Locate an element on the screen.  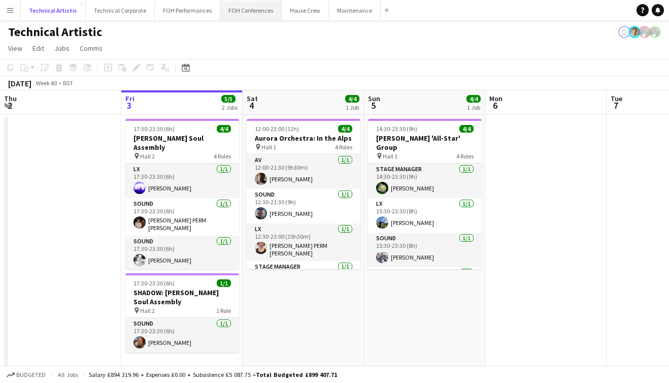
a: Jobs is located at coordinates (62, 48).